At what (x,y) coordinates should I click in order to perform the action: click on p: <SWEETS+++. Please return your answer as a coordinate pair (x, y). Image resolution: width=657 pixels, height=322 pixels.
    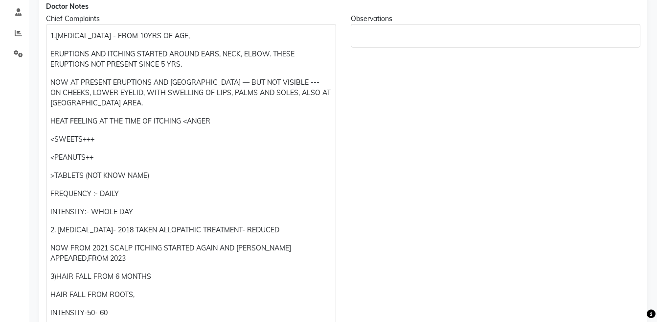
    Looking at the image, I should click on (191, 139).